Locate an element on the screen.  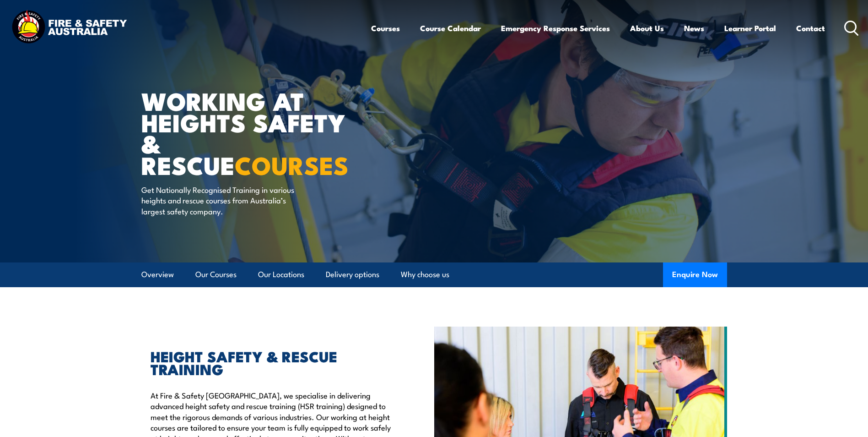
a: Emergency Response Services is located at coordinates (556, 28).